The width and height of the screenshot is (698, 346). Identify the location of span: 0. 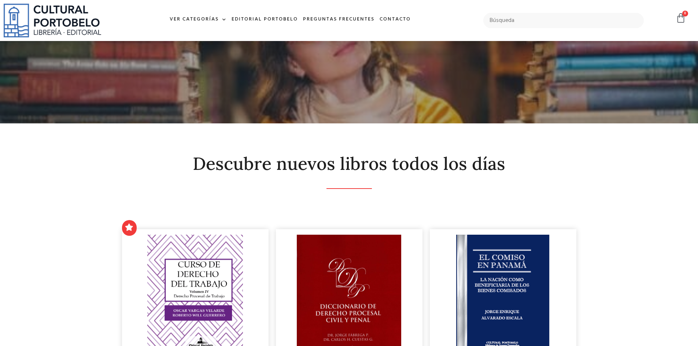
(685, 14).